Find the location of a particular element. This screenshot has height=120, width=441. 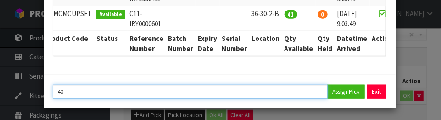

td: 36-30-2-B is located at coordinates (265, 19).